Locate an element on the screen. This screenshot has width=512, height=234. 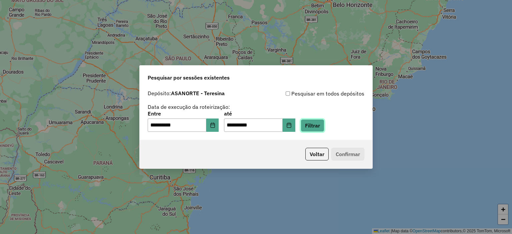
label: até is located at coordinates (259, 114).